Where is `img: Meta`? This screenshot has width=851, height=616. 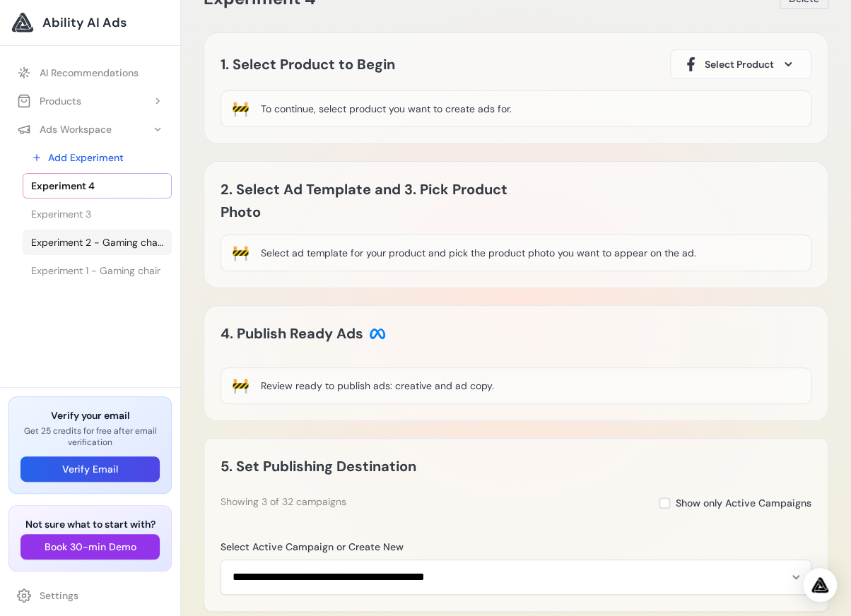
img: Meta is located at coordinates (378, 333).